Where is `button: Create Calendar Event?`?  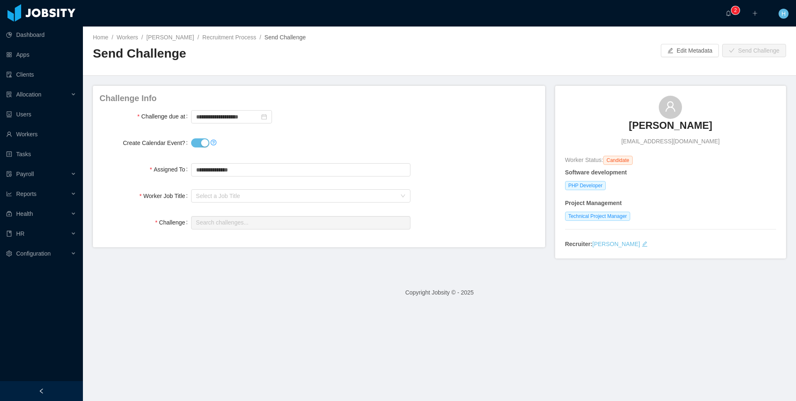
button: Create Calendar Event? is located at coordinates (200, 143).